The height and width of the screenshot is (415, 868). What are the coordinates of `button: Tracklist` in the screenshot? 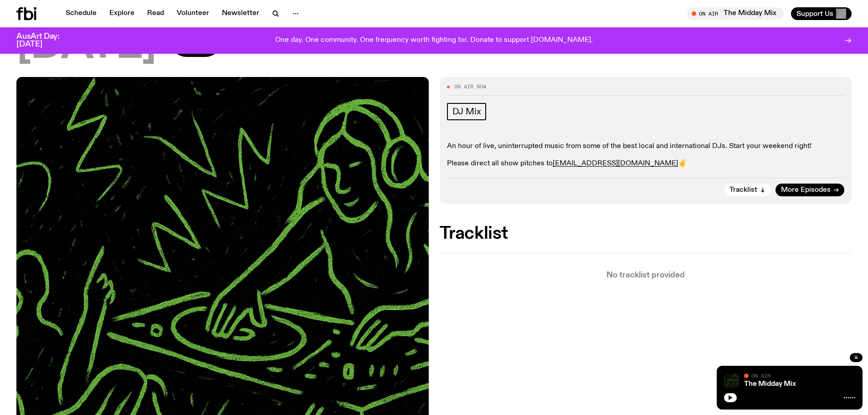 It's located at (747, 190).